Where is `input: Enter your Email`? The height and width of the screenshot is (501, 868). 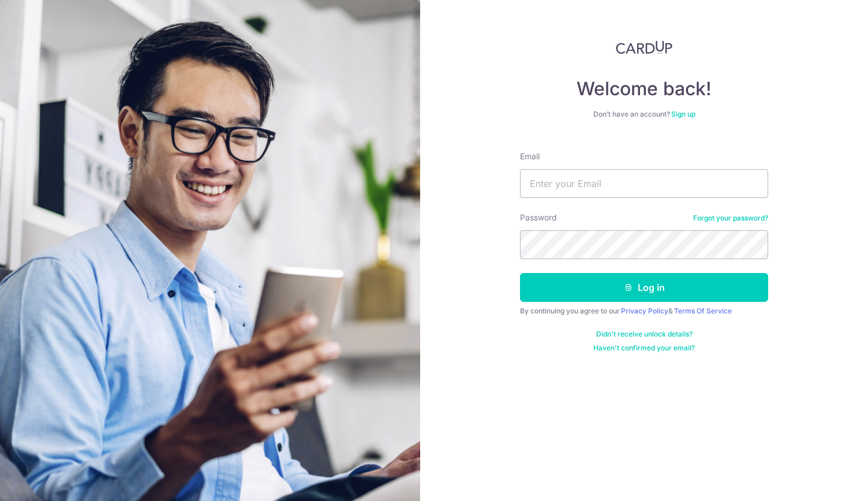 input: Enter your Email is located at coordinates (644, 183).